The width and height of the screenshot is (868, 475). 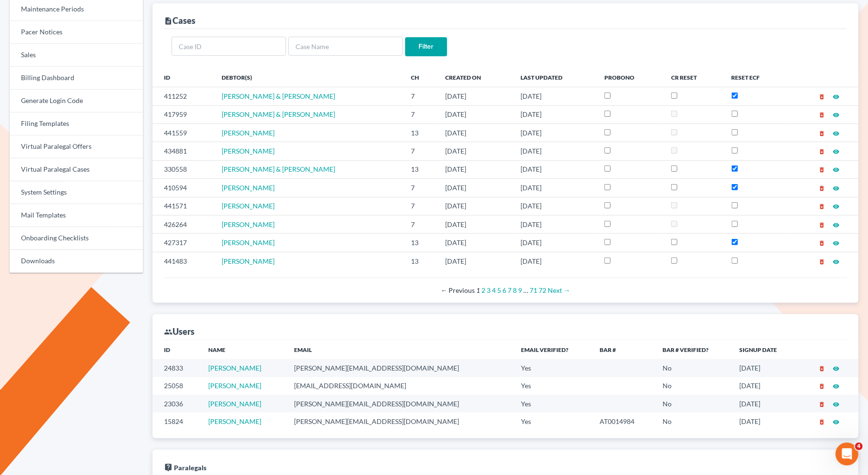 What do you see at coordinates (177, 421) in the screenshot?
I see `td: 15824` at bounding box center [177, 421].